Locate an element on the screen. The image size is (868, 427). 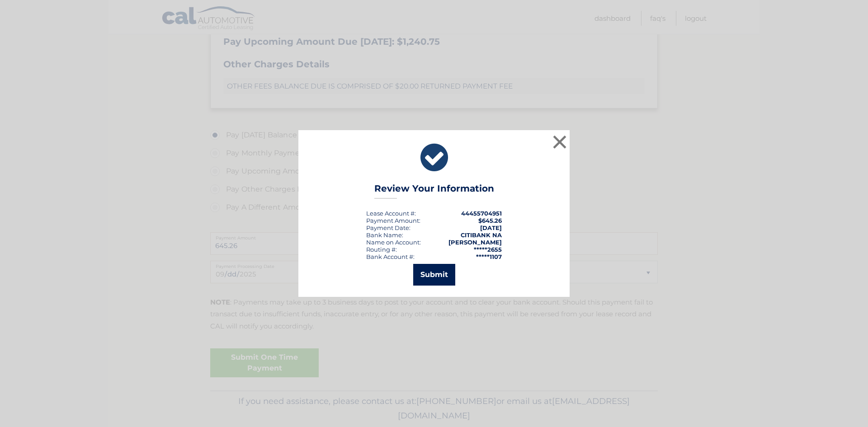
div: Lease Account #: is located at coordinates (391, 214).